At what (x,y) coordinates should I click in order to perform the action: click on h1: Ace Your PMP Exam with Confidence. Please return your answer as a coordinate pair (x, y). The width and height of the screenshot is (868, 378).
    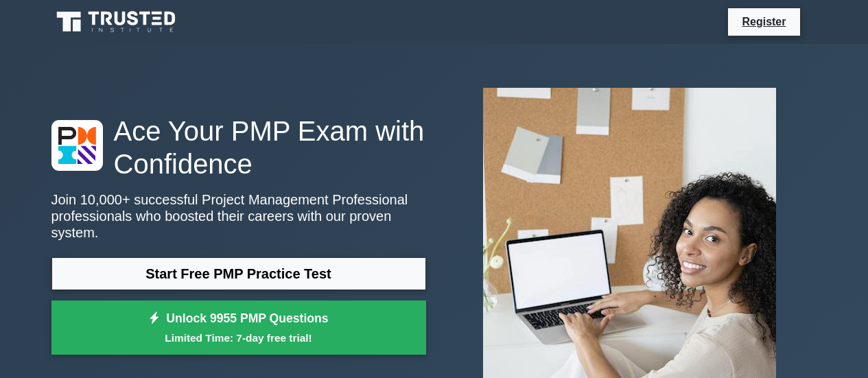
    Looking at the image, I should click on (238, 147).